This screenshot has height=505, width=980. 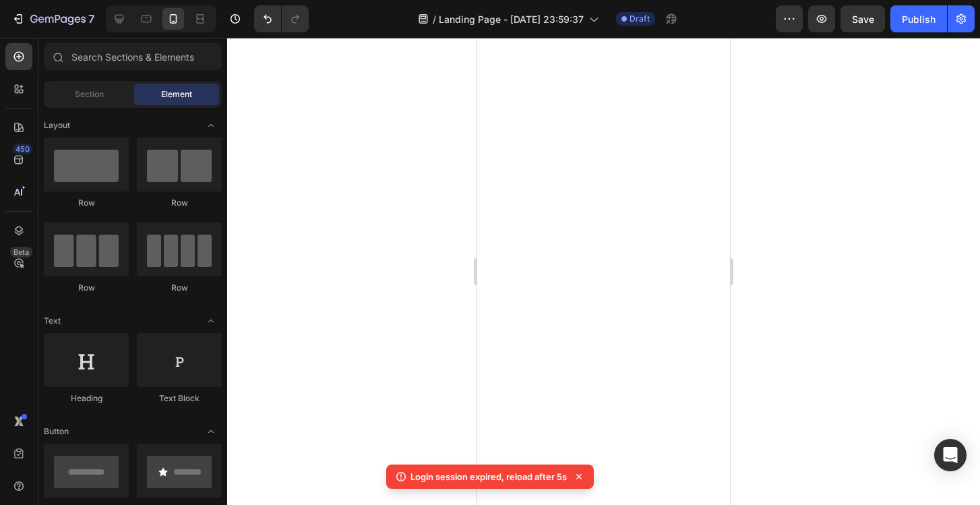 I want to click on button: Save, so click(x=863, y=19).